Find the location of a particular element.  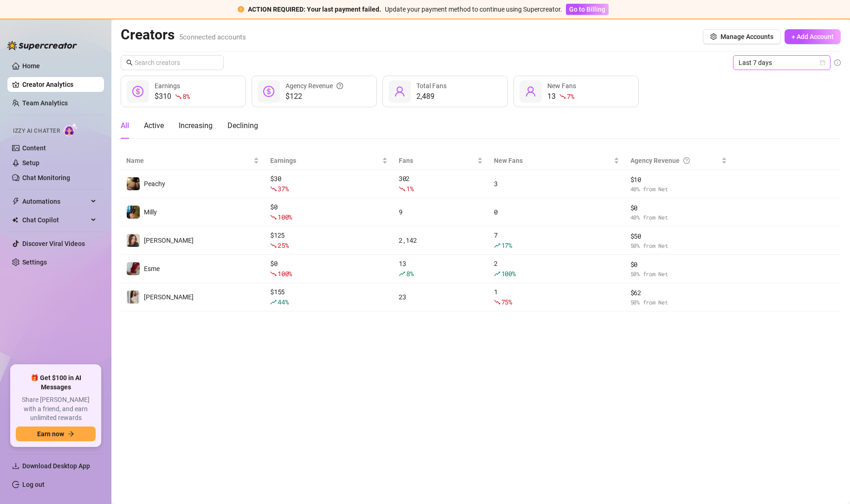

span: Peachy is located at coordinates (154, 184).